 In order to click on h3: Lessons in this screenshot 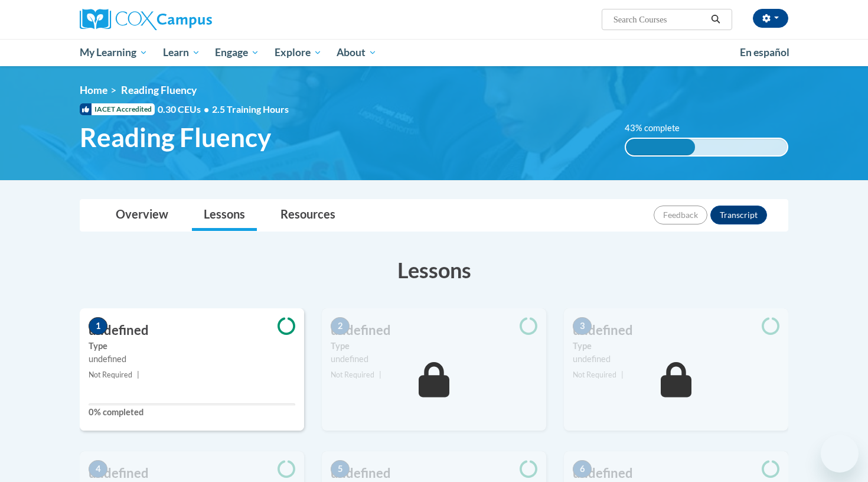, I will do `click(434, 270)`.